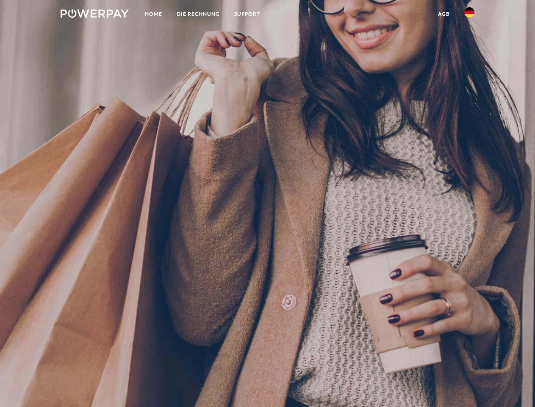 This screenshot has height=407, width=535. What do you see at coordinates (153, 14) in the screenshot?
I see `a: Home` at bounding box center [153, 14].